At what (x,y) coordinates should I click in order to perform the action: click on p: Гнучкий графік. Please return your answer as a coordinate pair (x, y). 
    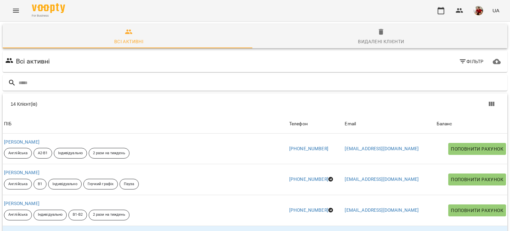
    Looking at the image, I should click on (101, 184).